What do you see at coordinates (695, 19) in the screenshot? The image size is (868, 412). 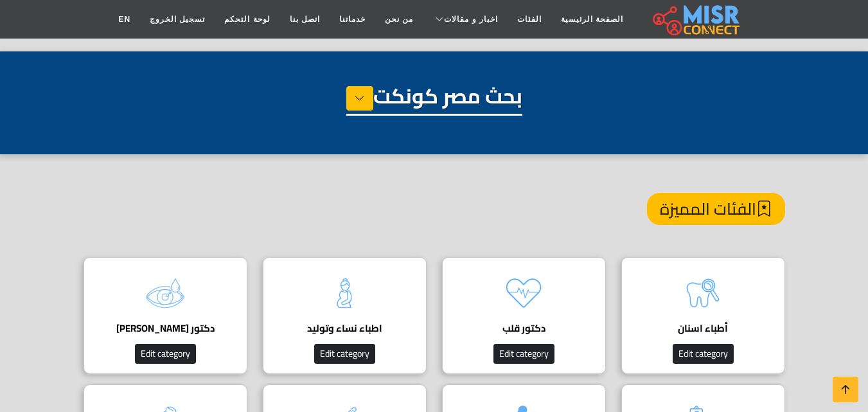 I see `img: main.misr_connect` at bounding box center [695, 19].